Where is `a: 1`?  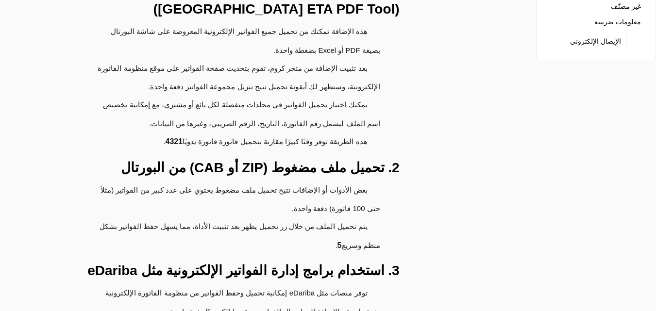 a: 1 is located at coordinates (180, 142).